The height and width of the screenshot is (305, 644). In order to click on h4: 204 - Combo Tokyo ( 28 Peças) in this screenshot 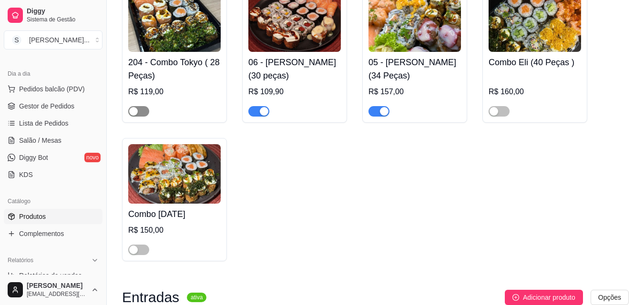, I will do `click(174, 69)`.